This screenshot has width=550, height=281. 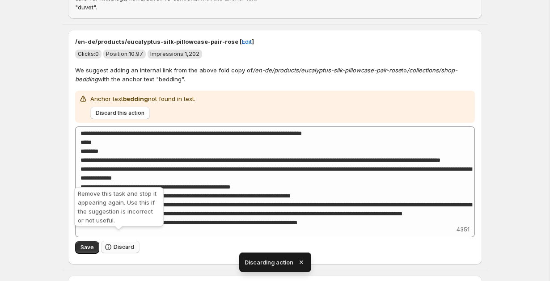 What do you see at coordinates (327, 70) in the screenshot?
I see `em: /en-de/products/eucalyptus-silk-pillowcase-pair-rose` at bounding box center [327, 70].